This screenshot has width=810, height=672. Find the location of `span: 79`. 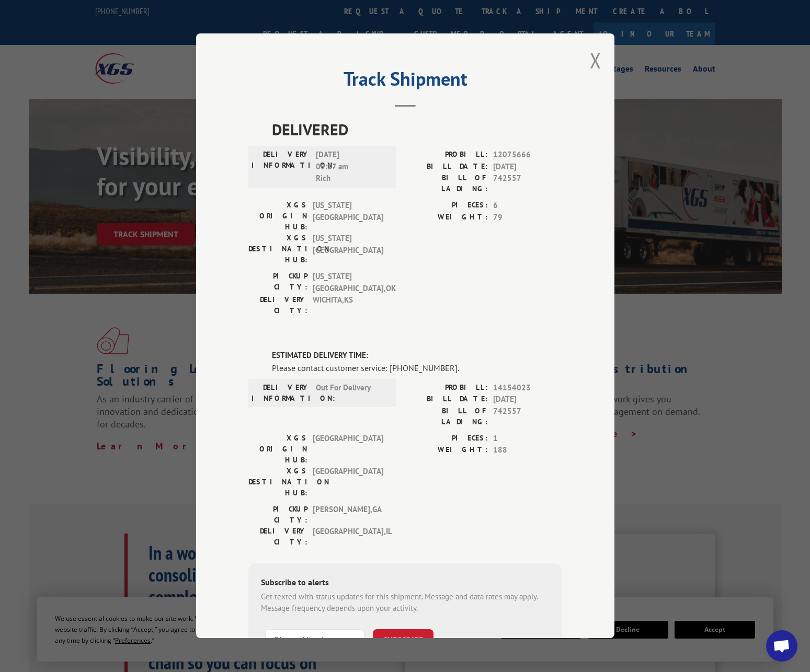

span: 79 is located at coordinates (527, 217).